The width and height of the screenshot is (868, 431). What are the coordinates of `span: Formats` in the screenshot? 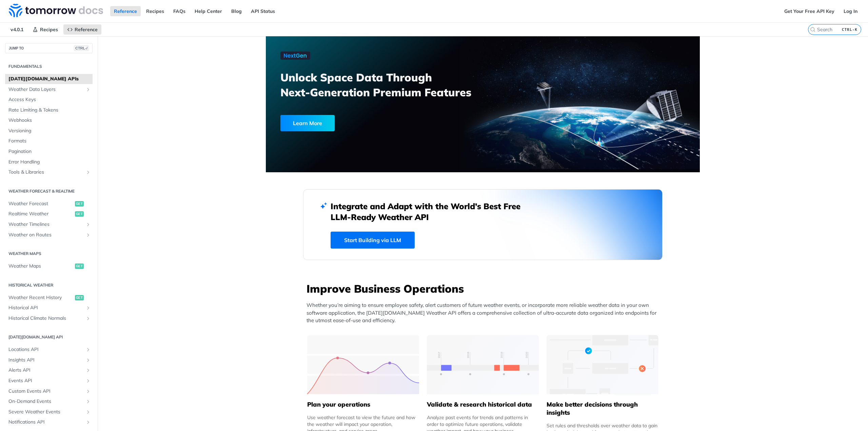 It's located at (49, 141).